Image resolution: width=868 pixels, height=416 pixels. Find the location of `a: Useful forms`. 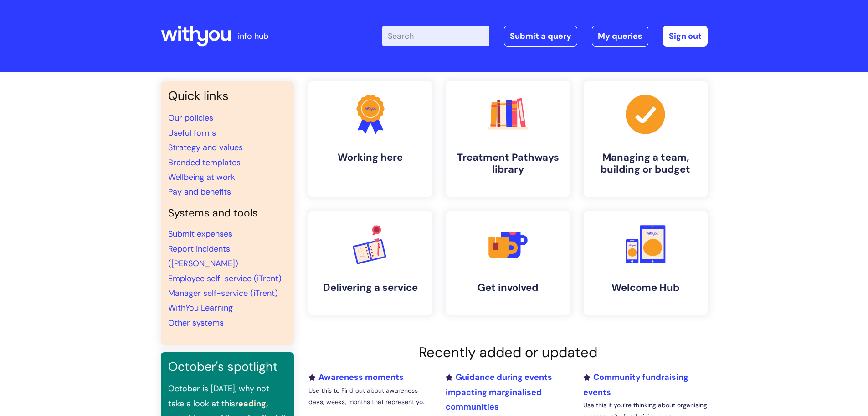

a: Useful forms is located at coordinates (192, 132).